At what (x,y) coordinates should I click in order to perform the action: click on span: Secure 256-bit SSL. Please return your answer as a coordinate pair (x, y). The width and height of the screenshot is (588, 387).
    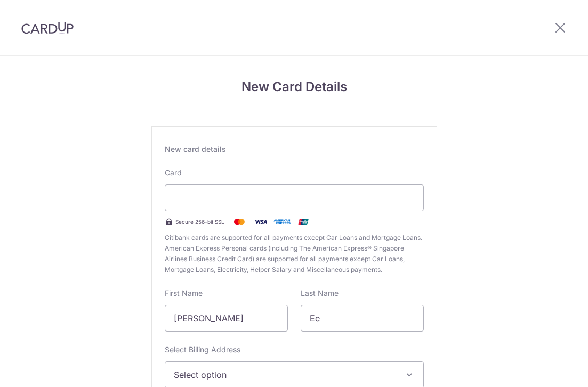
    Looking at the image, I should click on (200, 222).